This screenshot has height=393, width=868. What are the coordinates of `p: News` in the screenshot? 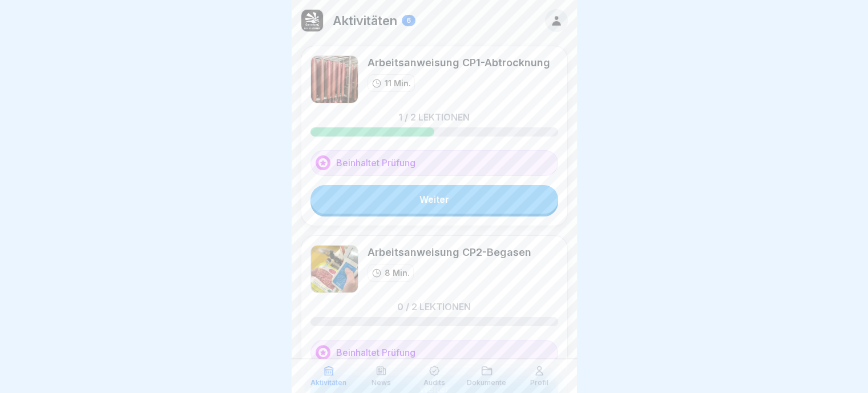 It's located at (381, 383).